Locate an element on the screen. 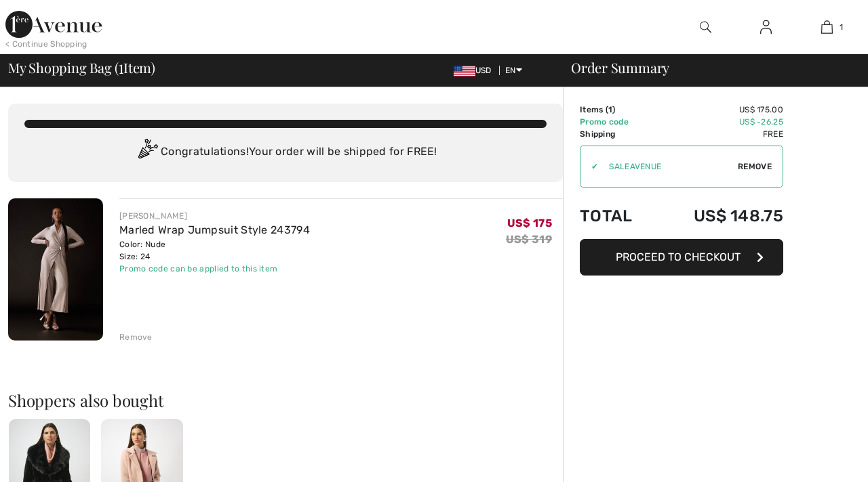  td: Total is located at coordinates (617, 216).